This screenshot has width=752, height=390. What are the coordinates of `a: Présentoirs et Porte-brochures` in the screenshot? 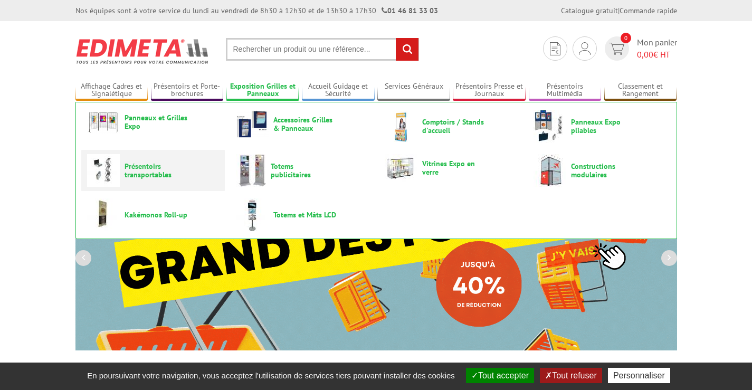 It's located at (187, 90).